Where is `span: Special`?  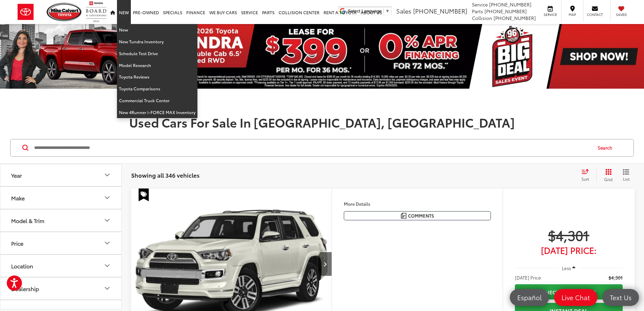
span: Special is located at coordinates (144, 195).